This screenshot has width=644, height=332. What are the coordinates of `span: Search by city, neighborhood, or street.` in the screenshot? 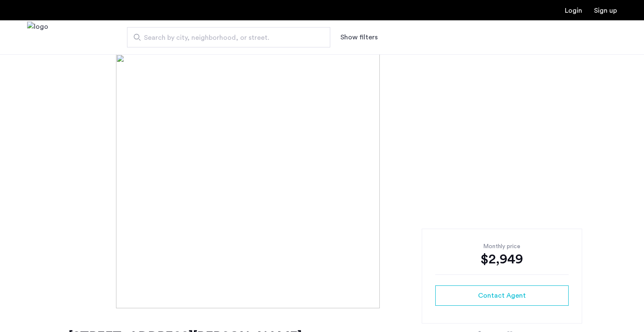 It's located at (226, 37).